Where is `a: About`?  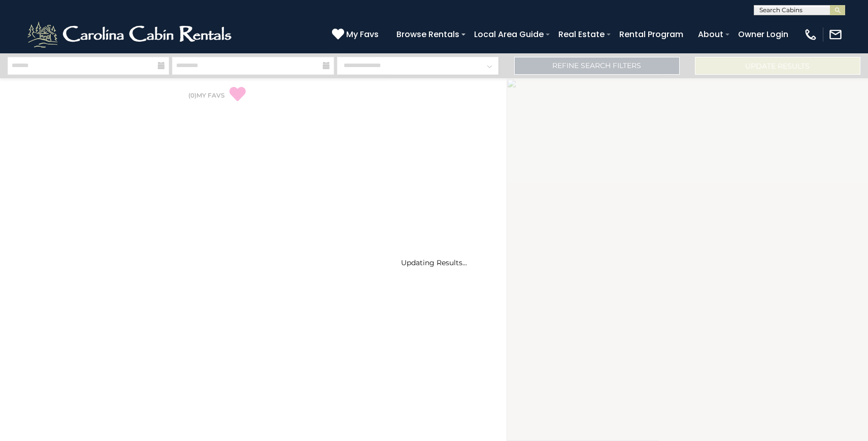
a: About is located at coordinates (711, 34).